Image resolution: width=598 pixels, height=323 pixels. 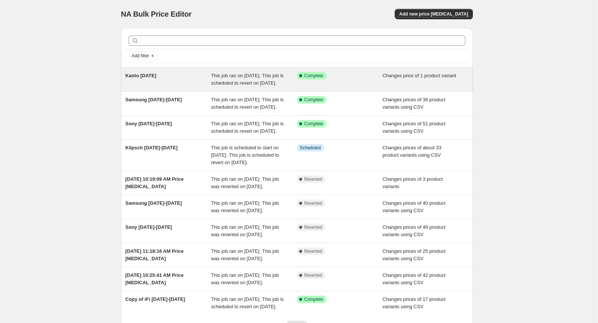 What do you see at coordinates (414, 127) in the screenshot?
I see `span: Changes prices of 51 product variants using CSV` at bounding box center [414, 127].